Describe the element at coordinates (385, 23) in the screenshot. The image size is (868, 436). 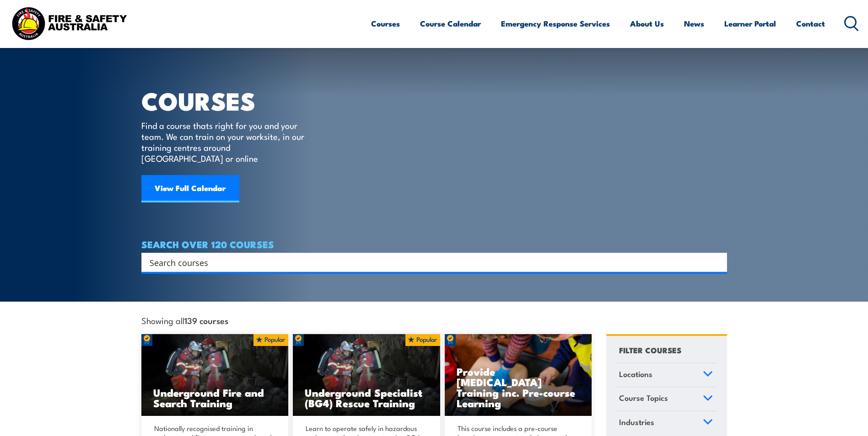
I see `a: Courses` at that location.